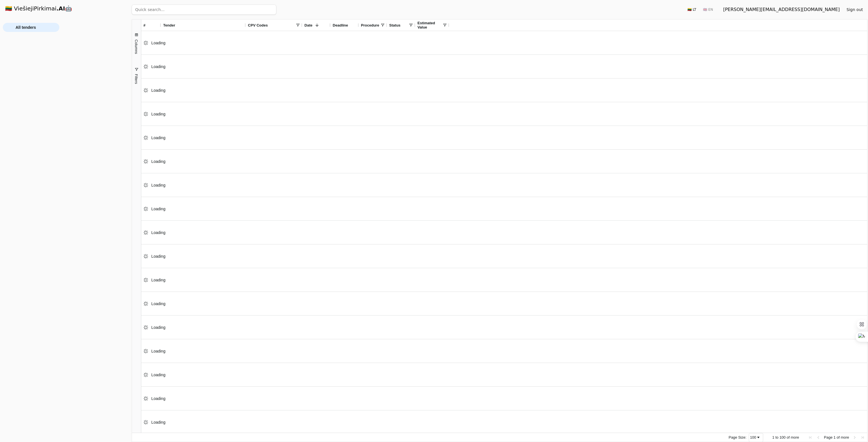 The image size is (868, 442). Describe the element at coordinates (753, 437) in the screenshot. I see `div: 100` at that location.